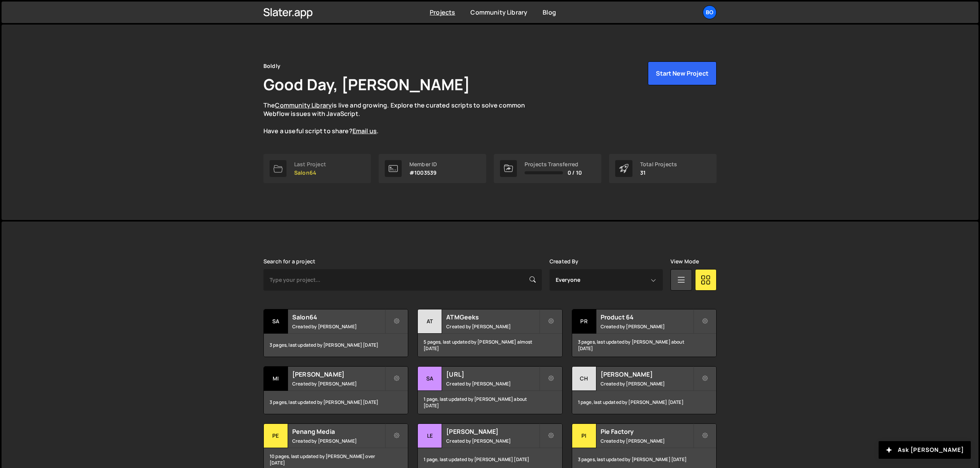 This screenshot has height=468, width=980. Describe the element at coordinates (647, 317) in the screenshot. I see `h2: Product 64` at that location.